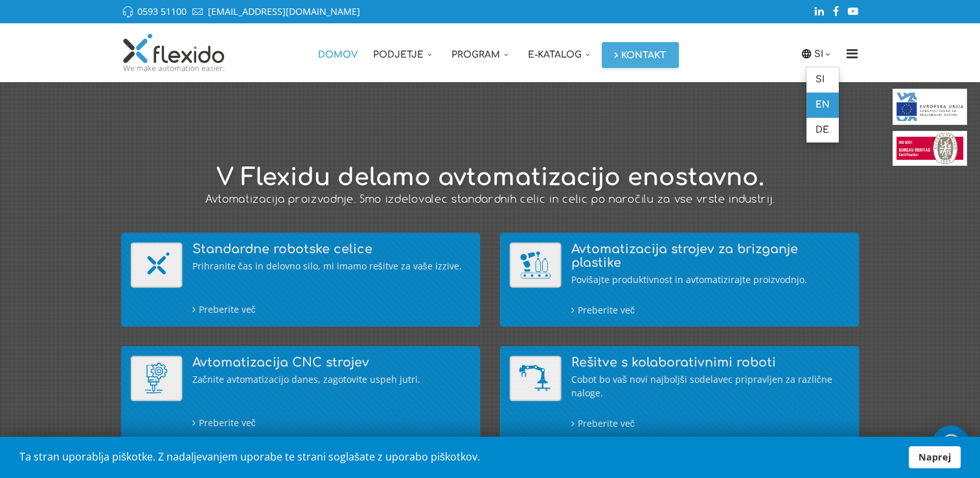 This screenshot has width=980, height=478. Describe the element at coordinates (332, 249) in the screenshot. I see `h4: Standardne robotske celice` at that location.